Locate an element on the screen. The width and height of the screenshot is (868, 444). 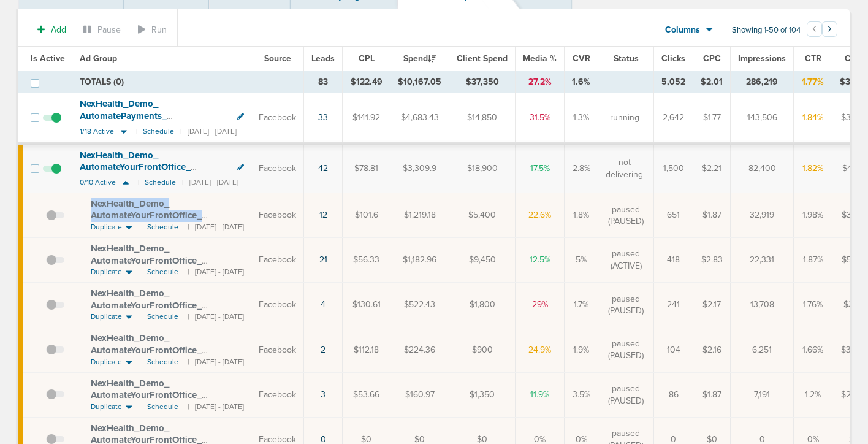
a: 2 is located at coordinates (323, 350).